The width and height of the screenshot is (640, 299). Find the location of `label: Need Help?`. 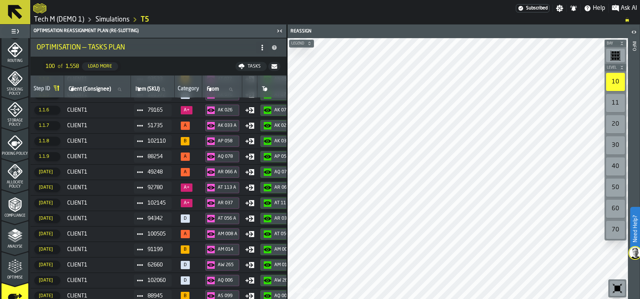

label: Need Help? is located at coordinates (635, 229).